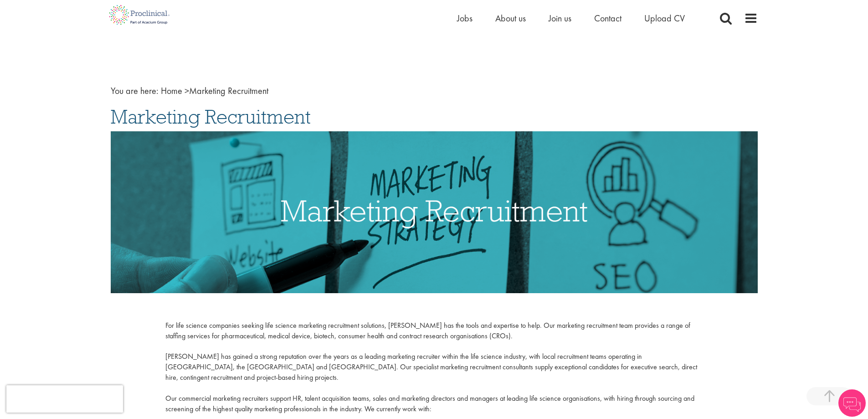 Image resolution: width=868 pixels, height=419 pixels. I want to click on img: Marketing Recruitment, so click(434, 212).